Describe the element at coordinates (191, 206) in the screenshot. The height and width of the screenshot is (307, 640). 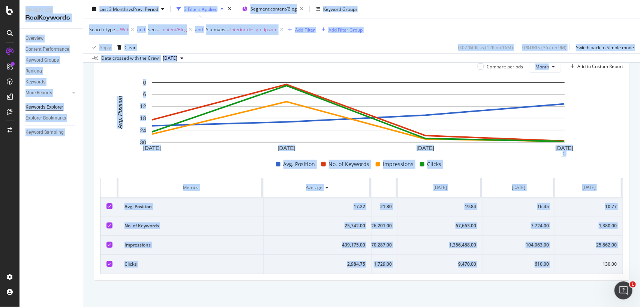
I see `td: Avg. Position` at that location.